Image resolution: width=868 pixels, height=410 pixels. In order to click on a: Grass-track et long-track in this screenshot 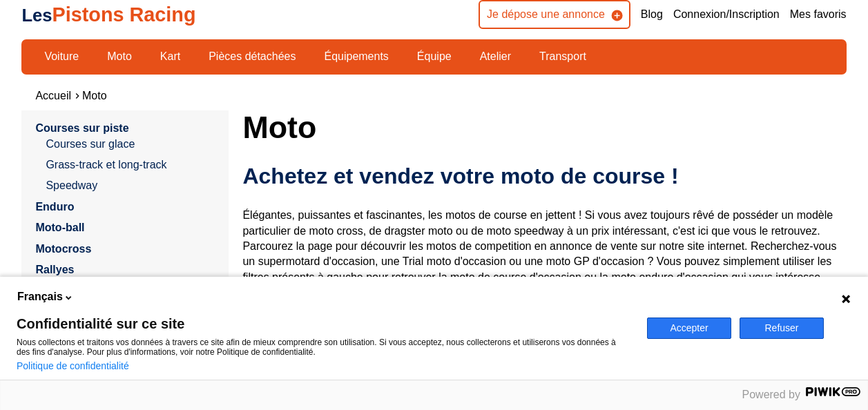, I will do `click(130, 165)`.